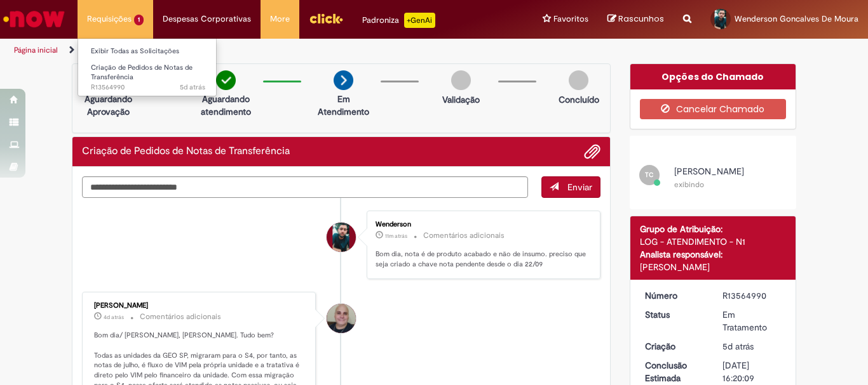  Describe the element at coordinates (110, 19) in the screenshot. I see `span: Requisições` at that location.